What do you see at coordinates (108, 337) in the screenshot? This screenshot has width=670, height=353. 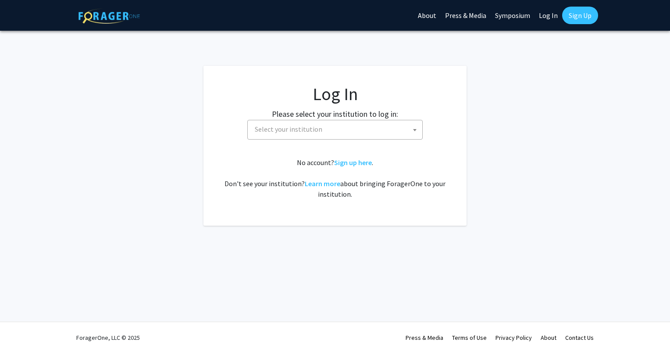 I see `div: ForagerOne, LLC © 2025` at bounding box center [108, 337].